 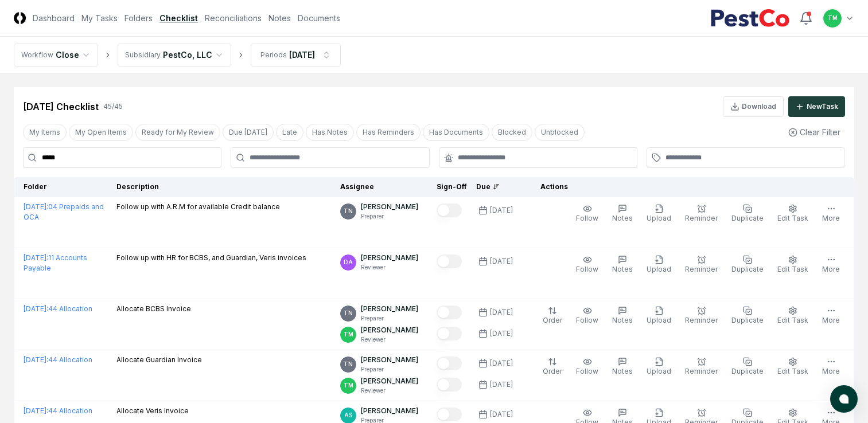 I want to click on div: 45 / 45, so click(x=113, y=107).